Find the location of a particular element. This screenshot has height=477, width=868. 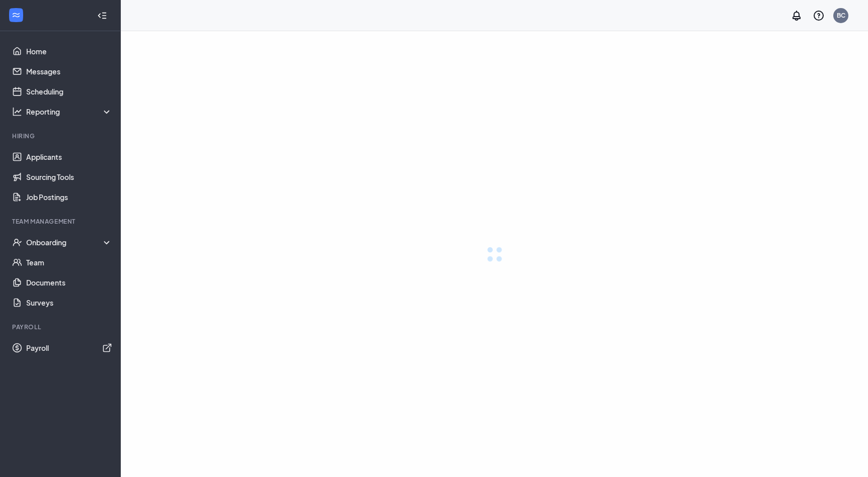

a: Team is located at coordinates (69, 262).